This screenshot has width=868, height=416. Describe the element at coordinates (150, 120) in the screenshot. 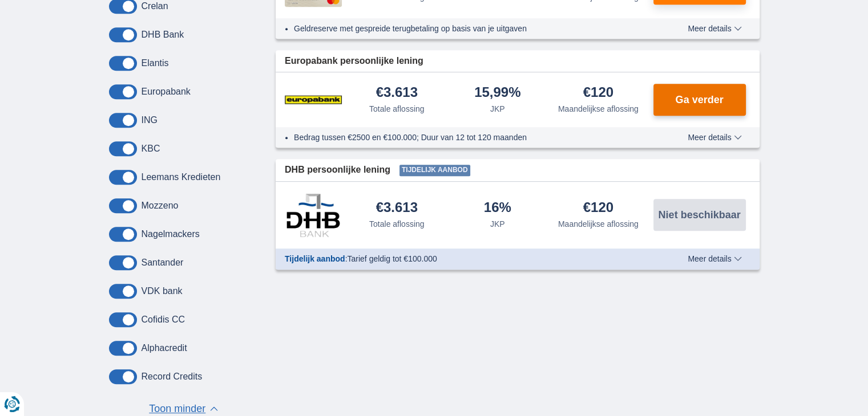

I see `label: ING` at that location.